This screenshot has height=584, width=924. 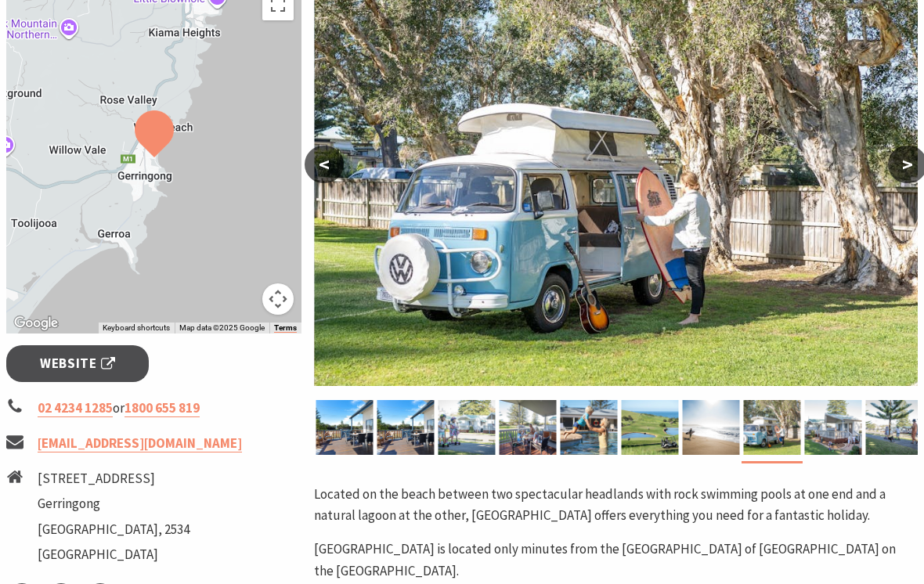 I want to click on a: 1800 655 819, so click(x=162, y=408).